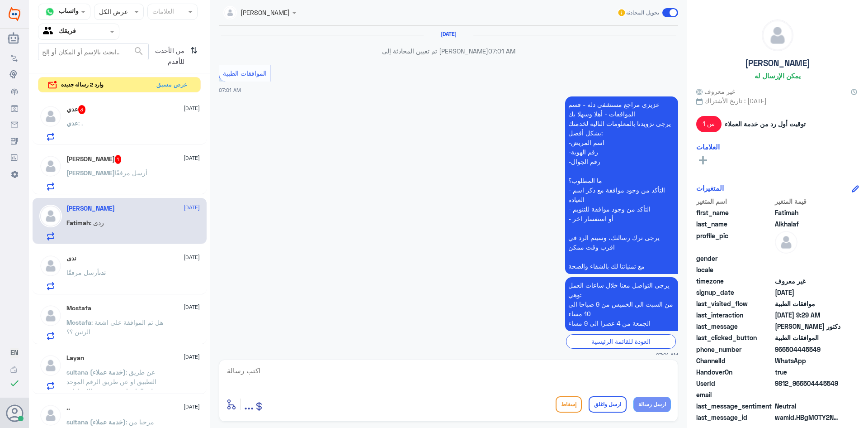 The height and width of the screenshot is (428, 868). Describe the element at coordinates (15, 352) in the screenshot. I see `span: EN` at that location.